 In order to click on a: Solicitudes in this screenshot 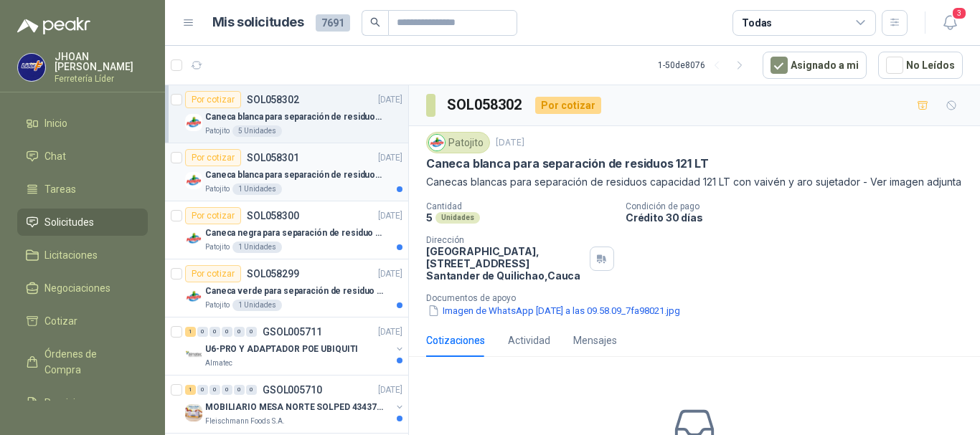, I will do `click(82, 223)`.